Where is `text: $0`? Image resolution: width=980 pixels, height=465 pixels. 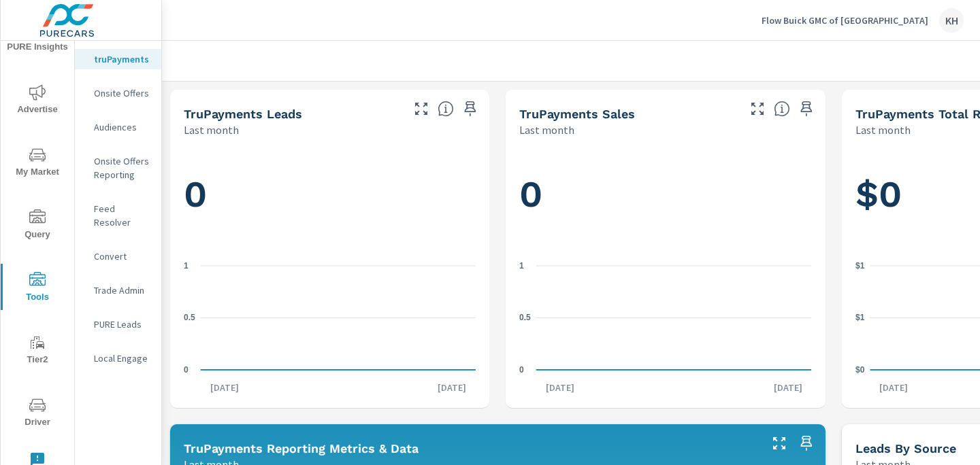 text: $0 is located at coordinates (860, 370).